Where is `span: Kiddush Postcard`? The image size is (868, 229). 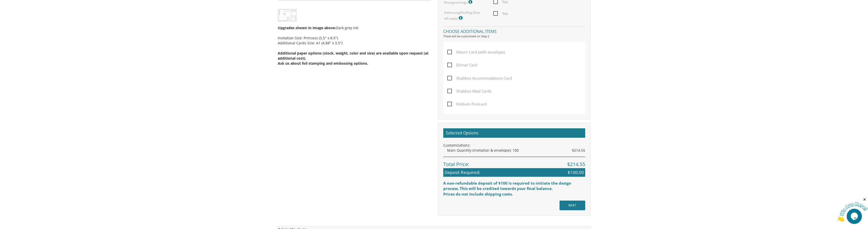
span: Kiddush Postcard is located at coordinates (467, 104).